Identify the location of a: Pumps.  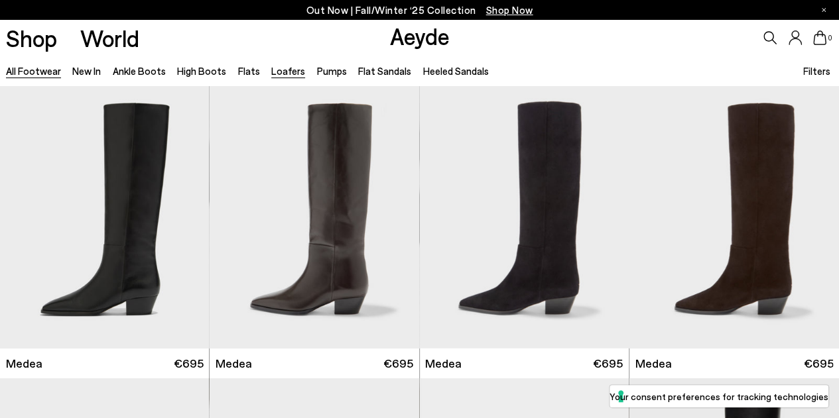
(331, 71).